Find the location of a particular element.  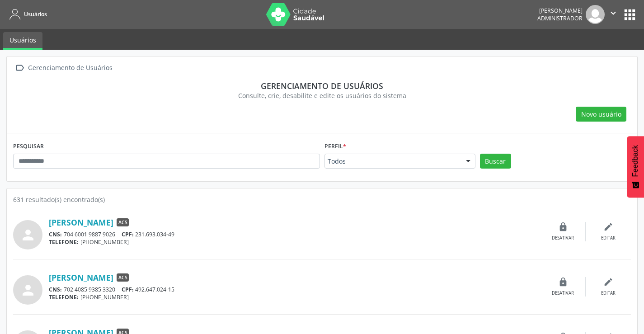

button: apps is located at coordinates (630, 15).